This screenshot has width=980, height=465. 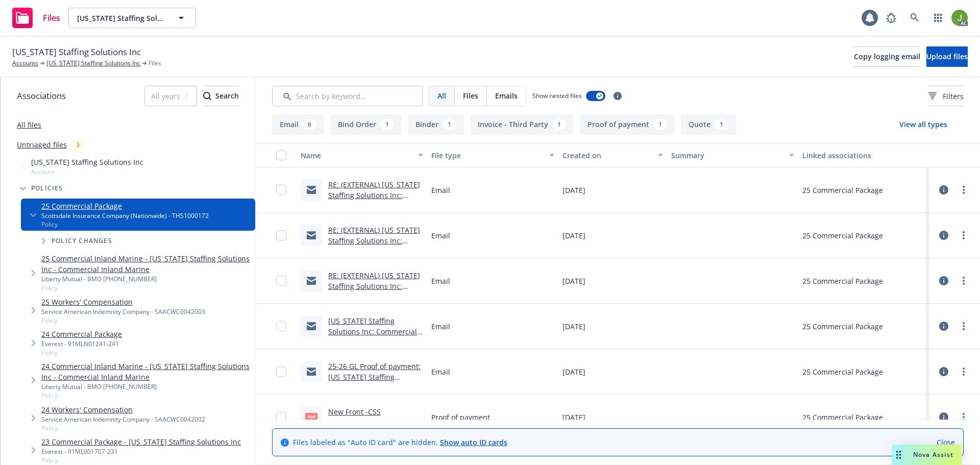 I want to click on a: Untriaged files, so click(x=42, y=144).